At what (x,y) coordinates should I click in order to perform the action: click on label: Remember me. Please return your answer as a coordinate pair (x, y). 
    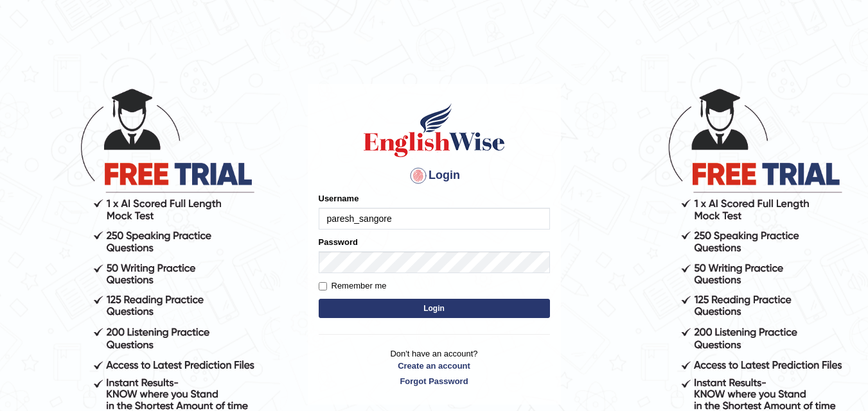
    Looking at the image, I should click on (352, 287).